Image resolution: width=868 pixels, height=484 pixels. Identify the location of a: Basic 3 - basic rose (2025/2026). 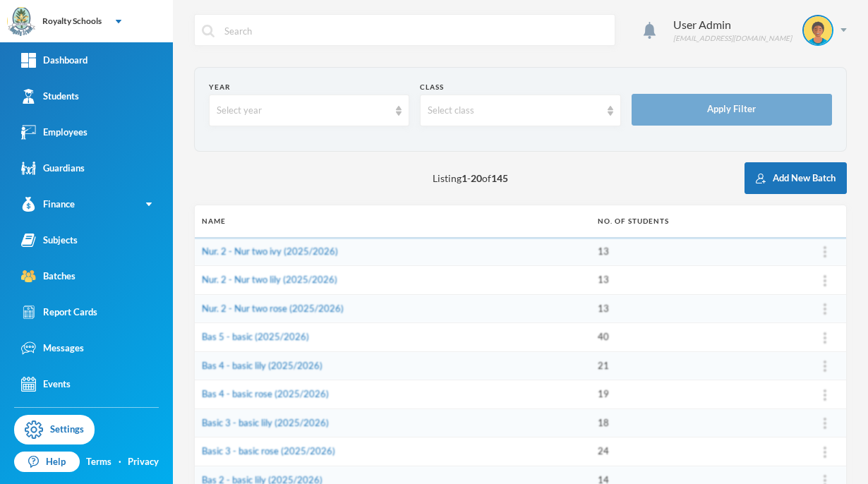
(268, 451).